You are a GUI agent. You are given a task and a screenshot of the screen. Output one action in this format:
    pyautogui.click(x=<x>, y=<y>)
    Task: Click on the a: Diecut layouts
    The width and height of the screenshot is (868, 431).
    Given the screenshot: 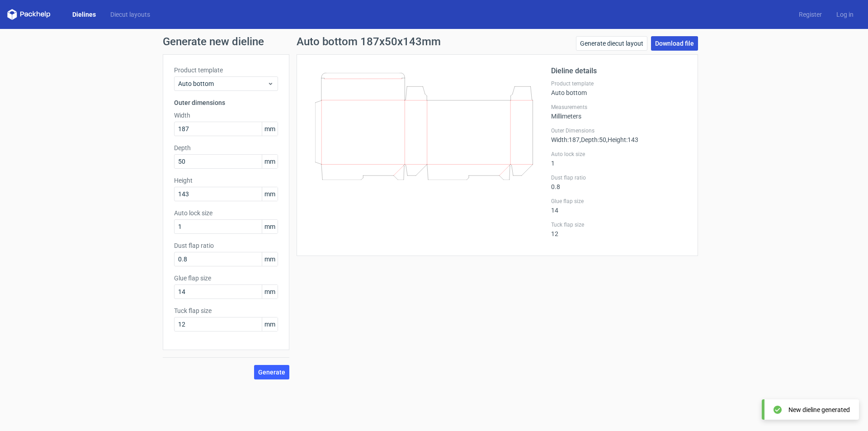 What is the action you would take?
    pyautogui.click(x=130, y=15)
    